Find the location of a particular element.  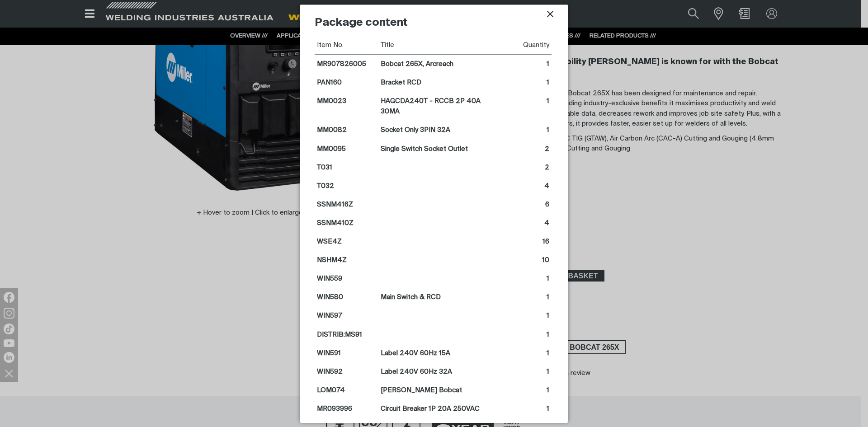

td: T031 is located at coordinates (344, 167).